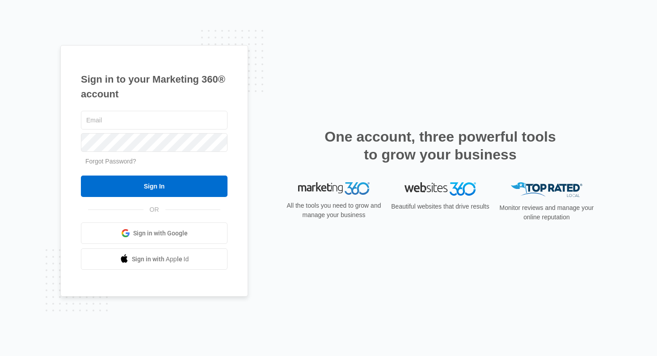  What do you see at coordinates (154, 87) in the screenshot?
I see `h1: Sign in to your Marketing 360® account` at bounding box center [154, 87].